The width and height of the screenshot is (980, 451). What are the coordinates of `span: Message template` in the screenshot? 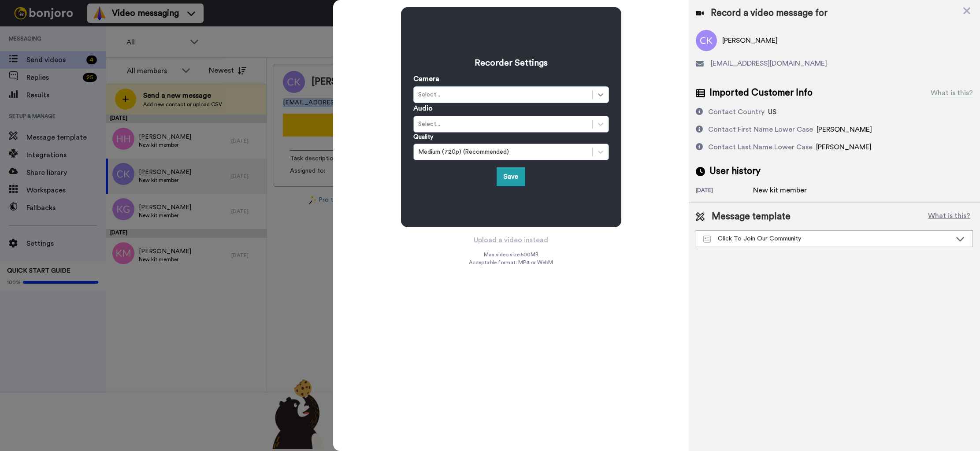 It's located at (751, 217).